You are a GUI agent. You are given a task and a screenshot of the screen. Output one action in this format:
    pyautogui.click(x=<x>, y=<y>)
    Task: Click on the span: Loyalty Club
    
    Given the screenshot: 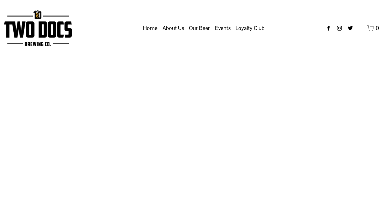 What is the action you would take?
    pyautogui.click(x=250, y=28)
    